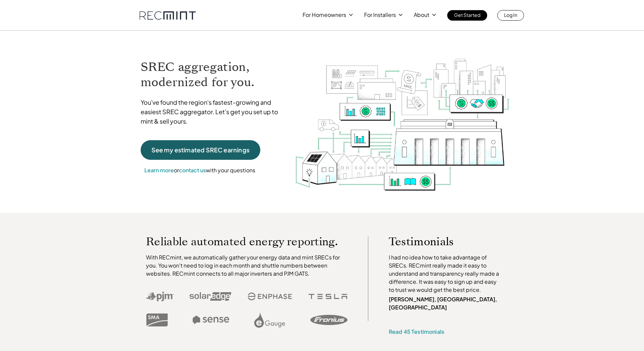 This screenshot has width=644, height=351. I want to click on p: Testimonials, so click(439, 241).